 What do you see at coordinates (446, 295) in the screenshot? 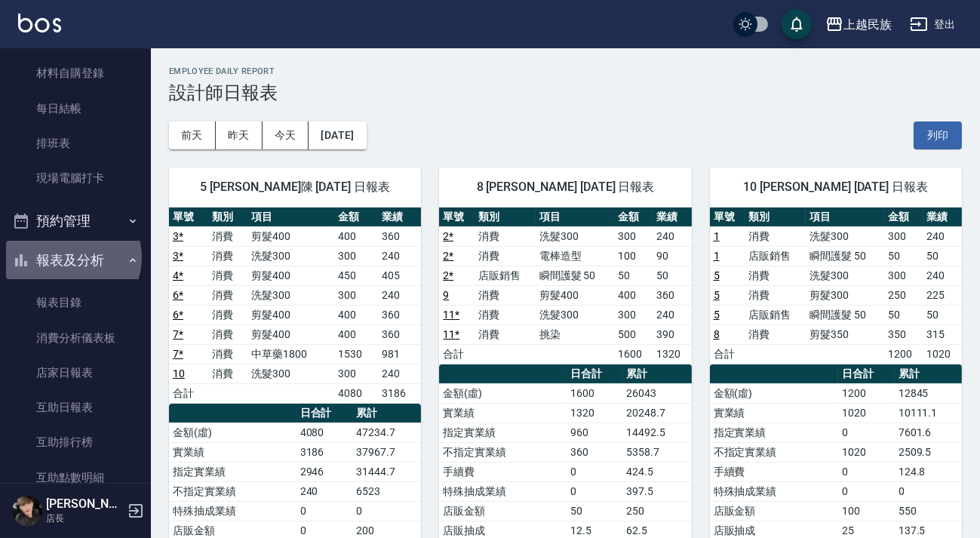
I see `a: 9` at bounding box center [446, 295].